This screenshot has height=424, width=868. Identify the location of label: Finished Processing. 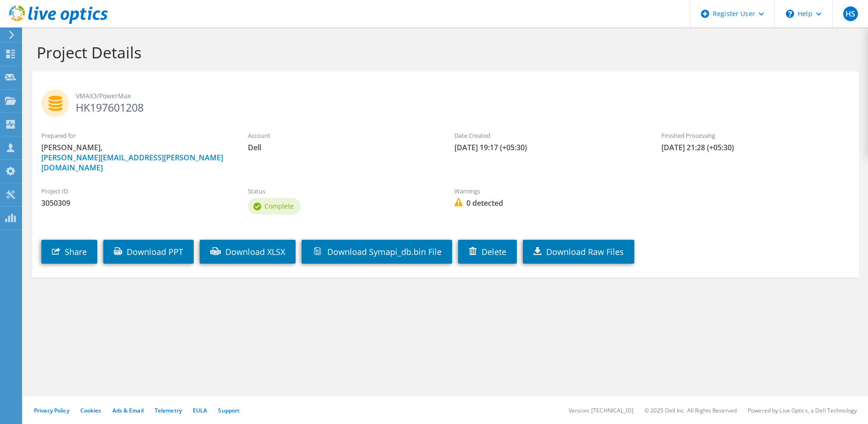
(756, 135).